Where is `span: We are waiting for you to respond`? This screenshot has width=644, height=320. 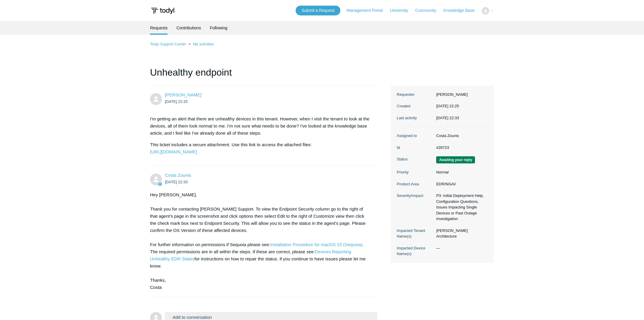
span: We are waiting for you to respond is located at coordinates (456, 160).